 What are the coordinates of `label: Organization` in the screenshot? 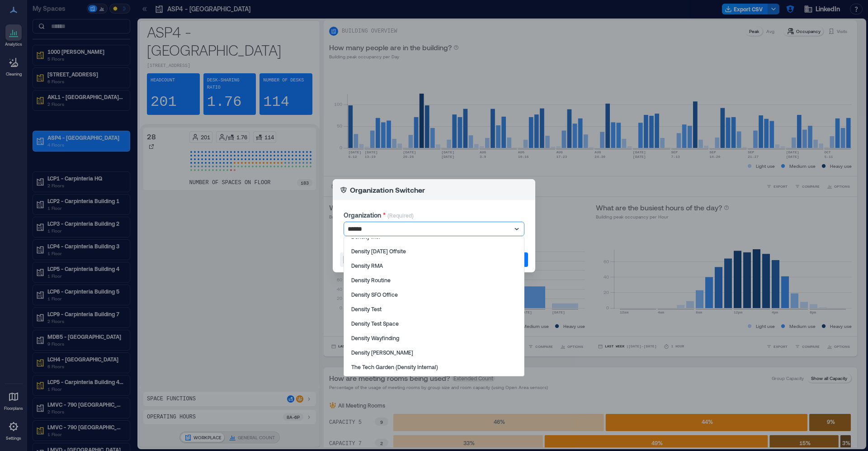 It's located at (365, 215).